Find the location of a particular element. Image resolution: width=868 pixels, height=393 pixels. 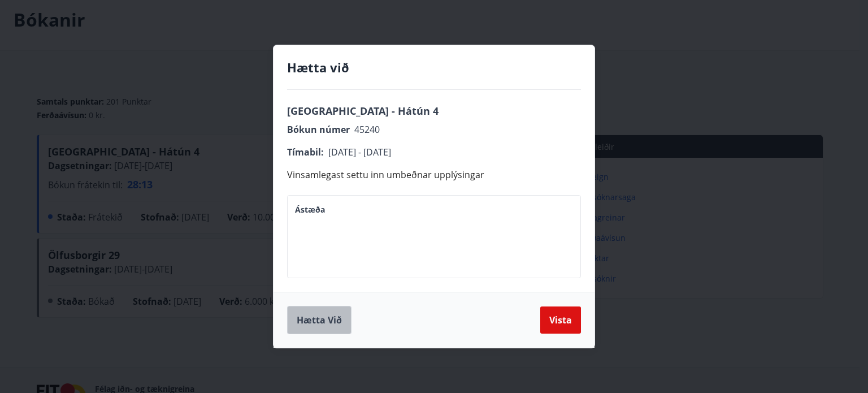

h4: Hætta við is located at coordinates (434, 67).